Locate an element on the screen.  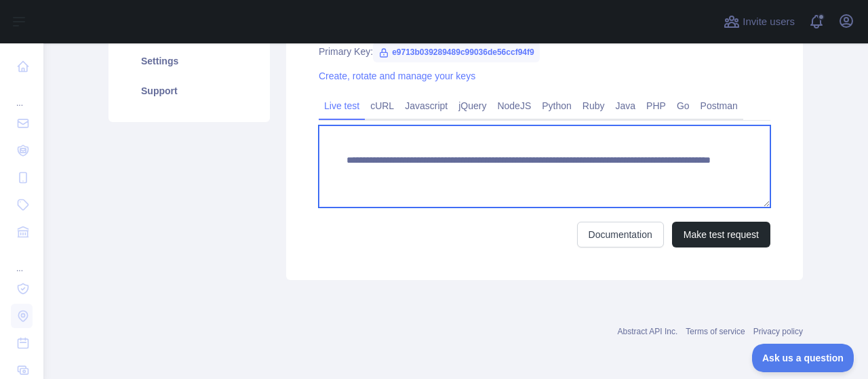
a: Terms of service is located at coordinates (715, 332).